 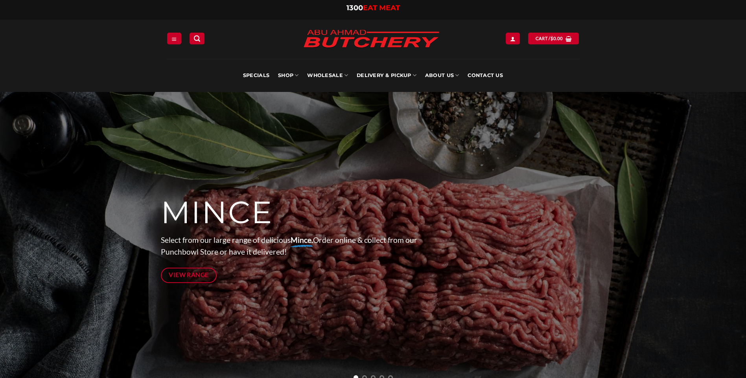 I want to click on a: About Us, so click(x=442, y=75).